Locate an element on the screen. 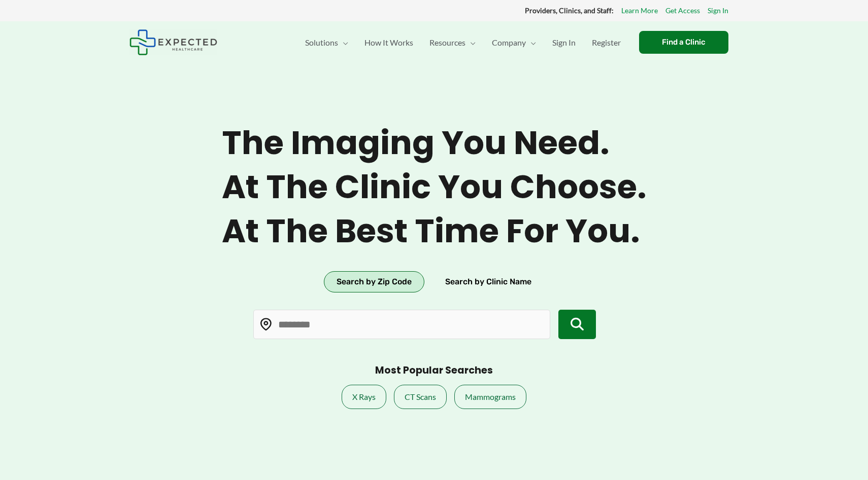  button: Search by Zip Code is located at coordinates (374, 282).